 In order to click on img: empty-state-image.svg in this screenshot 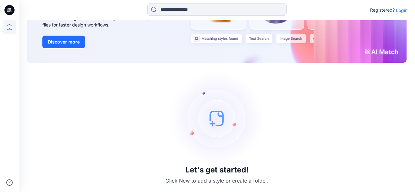, I will do `click(217, 118)`.